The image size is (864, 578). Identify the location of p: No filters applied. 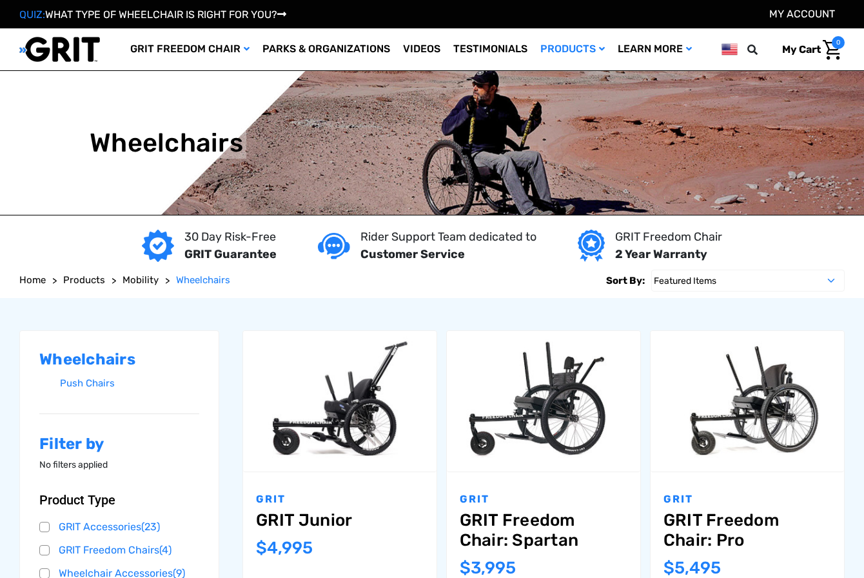
(119, 464).